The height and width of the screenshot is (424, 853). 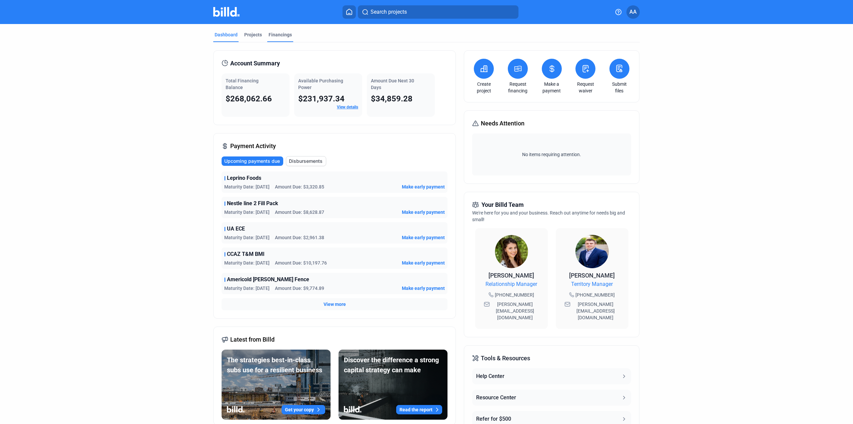 What do you see at coordinates (552, 87) in the screenshot?
I see `a: Make a payment` at bounding box center [552, 87].